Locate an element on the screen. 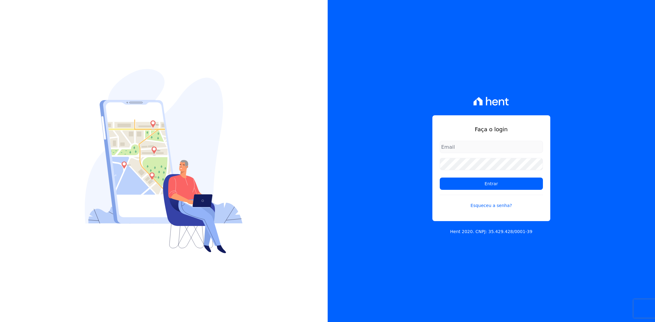 This screenshot has height=322, width=655. h1: Faça o login is located at coordinates (491, 129).